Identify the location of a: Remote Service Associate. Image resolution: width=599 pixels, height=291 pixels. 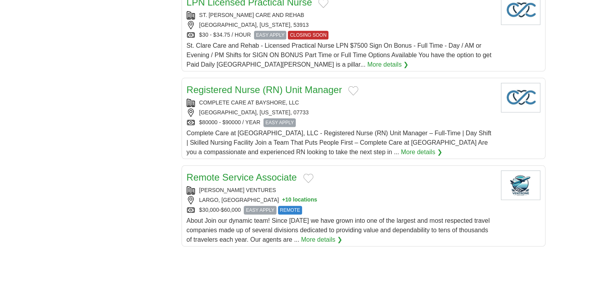
(242, 177).